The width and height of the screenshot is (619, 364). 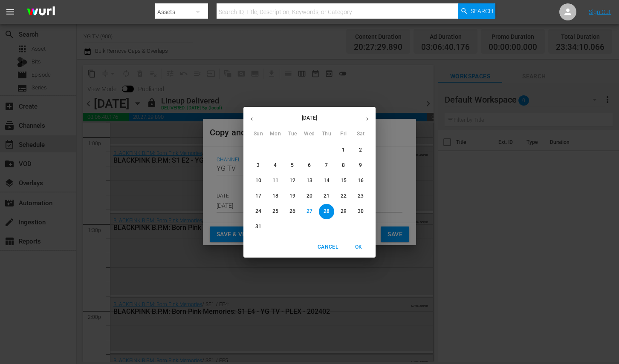 What do you see at coordinates (275, 211) in the screenshot?
I see `p: 25` at bounding box center [275, 211].